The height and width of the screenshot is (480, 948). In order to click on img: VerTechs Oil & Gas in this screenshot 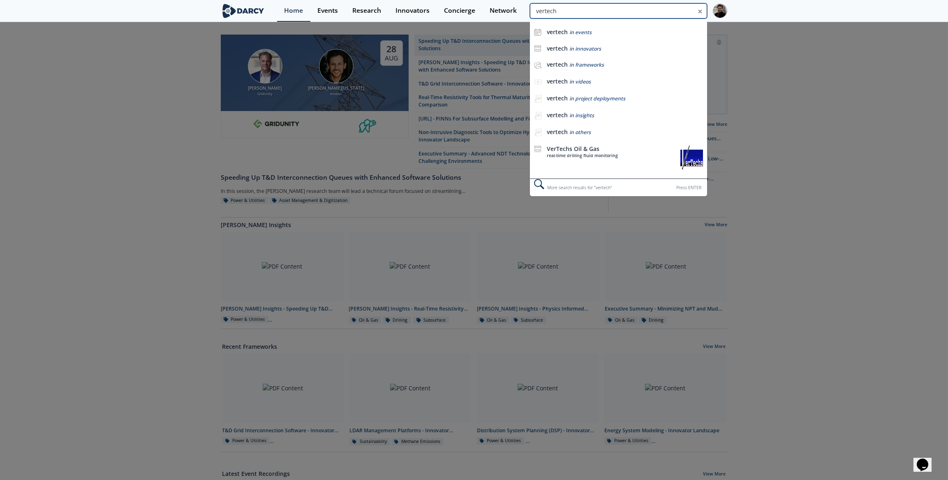, I will do `click(691, 157)`.